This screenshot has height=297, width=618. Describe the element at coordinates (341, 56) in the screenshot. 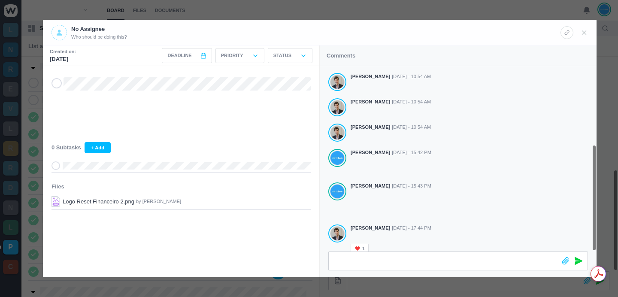

I see `p: Comments` at that location.